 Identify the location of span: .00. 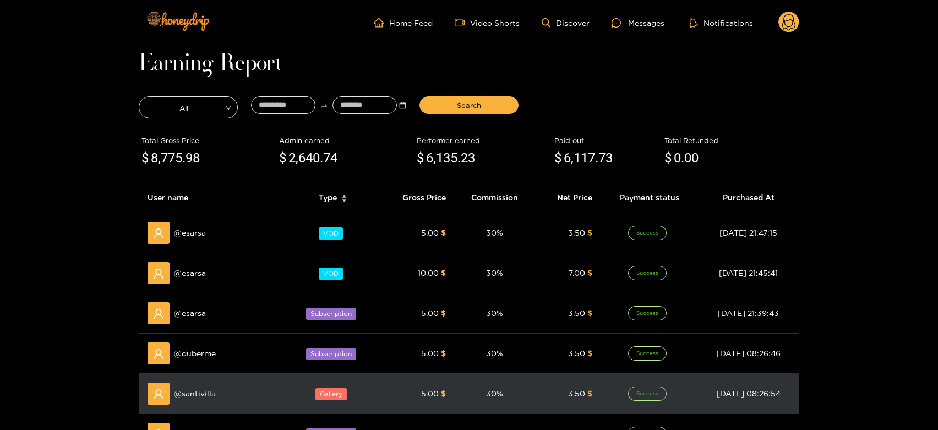
(690, 158).